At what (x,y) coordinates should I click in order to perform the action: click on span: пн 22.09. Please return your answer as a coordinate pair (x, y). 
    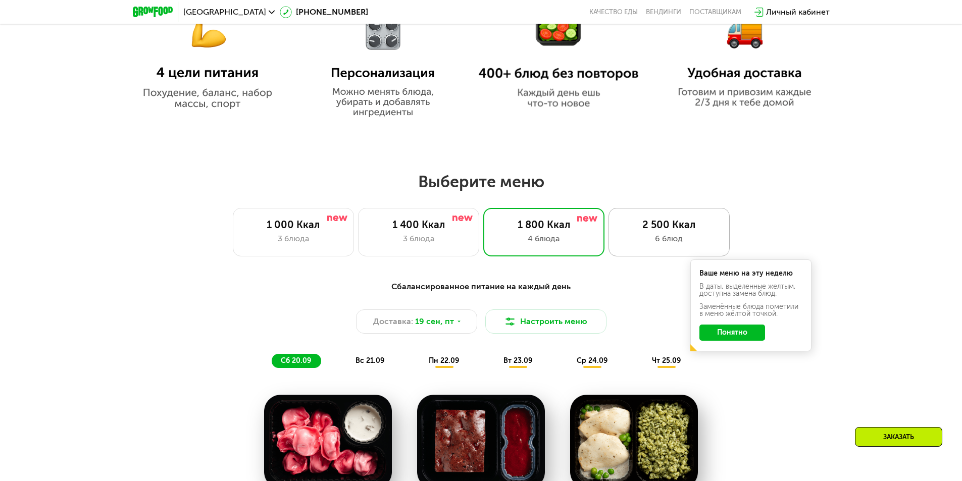
    Looking at the image, I should click on (444, 361).